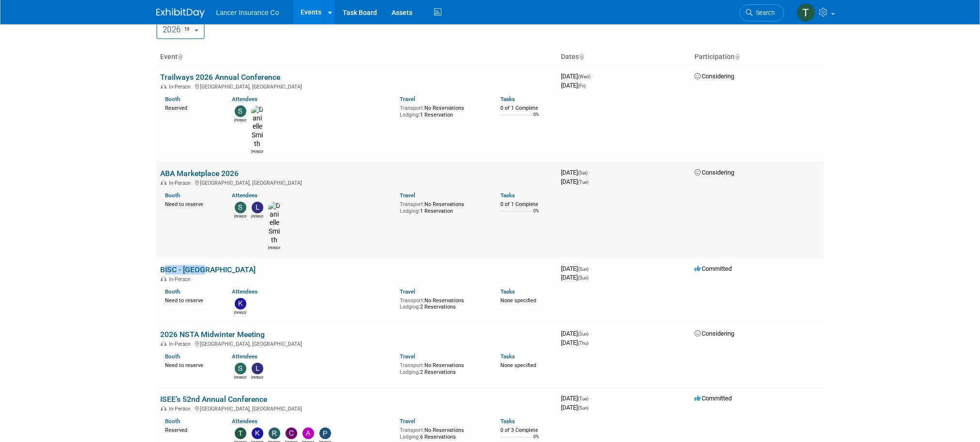 The height and width of the screenshot is (442, 980). I want to click on th: Dates, so click(624, 57).